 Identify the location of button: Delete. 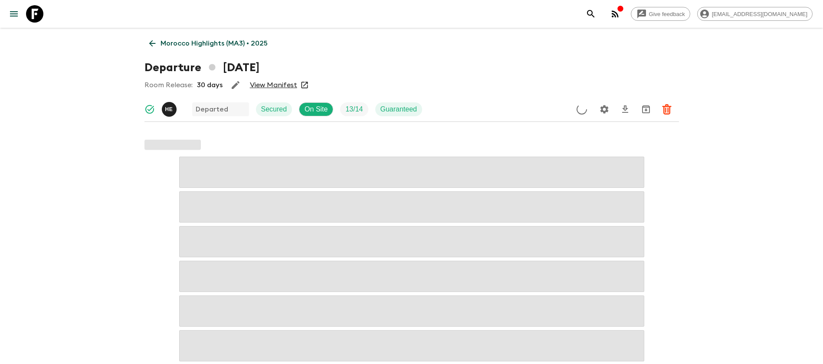
(666, 109).